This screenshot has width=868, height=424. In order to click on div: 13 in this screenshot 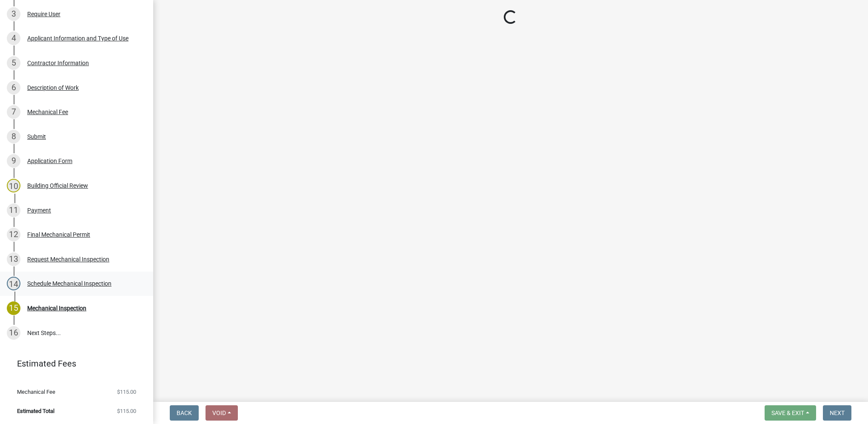, I will do `click(14, 259)`.